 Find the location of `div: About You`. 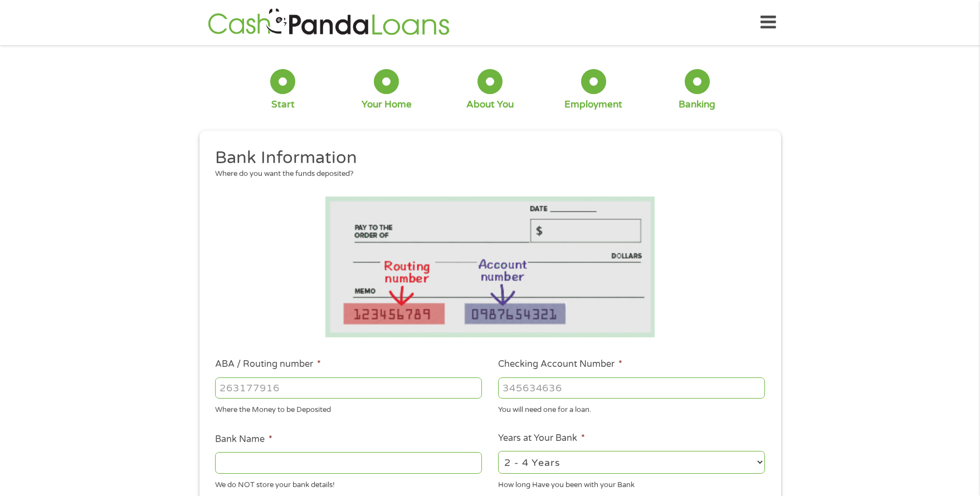

div: About You is located at coordinates (490, 105).